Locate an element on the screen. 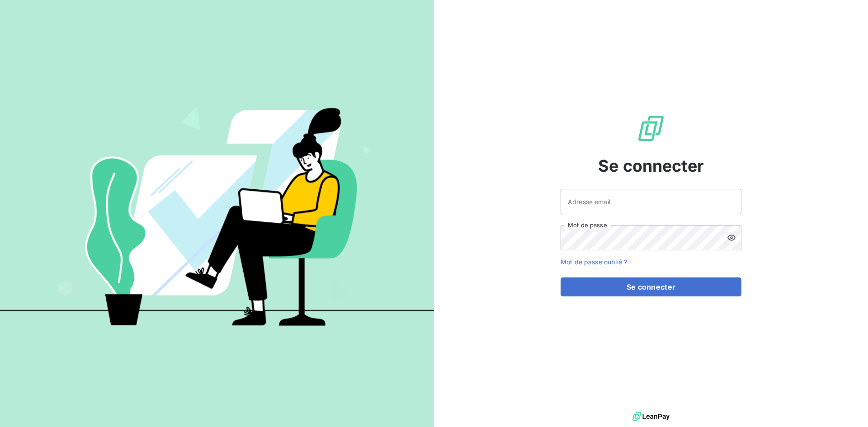  input: placeholder is located at coordinates (651, 201).